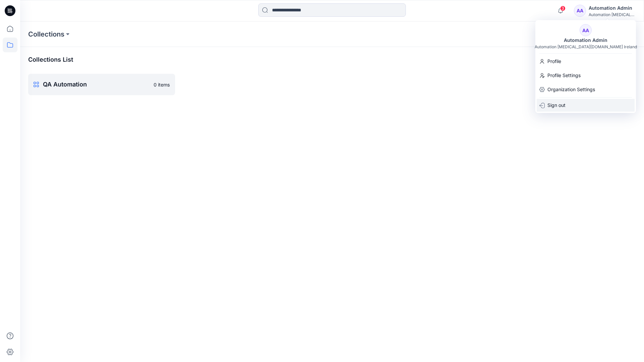  Describe the element at coordinates (585, 61) in the screenshot. I see `a: Profile` at that location.